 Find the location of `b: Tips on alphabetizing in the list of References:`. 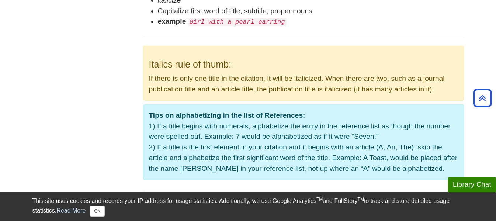

b: Tips on alphabetizing in the list of References: is located at coordinates (227, 115).